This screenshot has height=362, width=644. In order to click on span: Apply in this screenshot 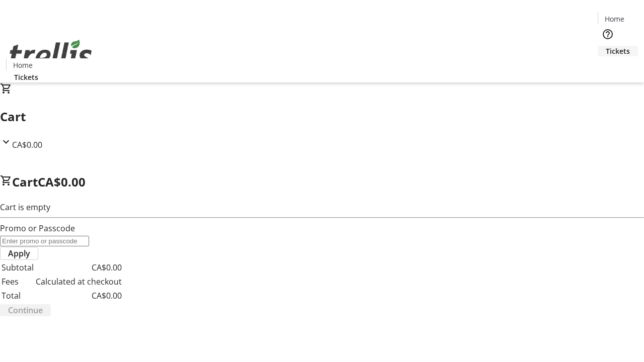, I will do `click(19, 253)`.